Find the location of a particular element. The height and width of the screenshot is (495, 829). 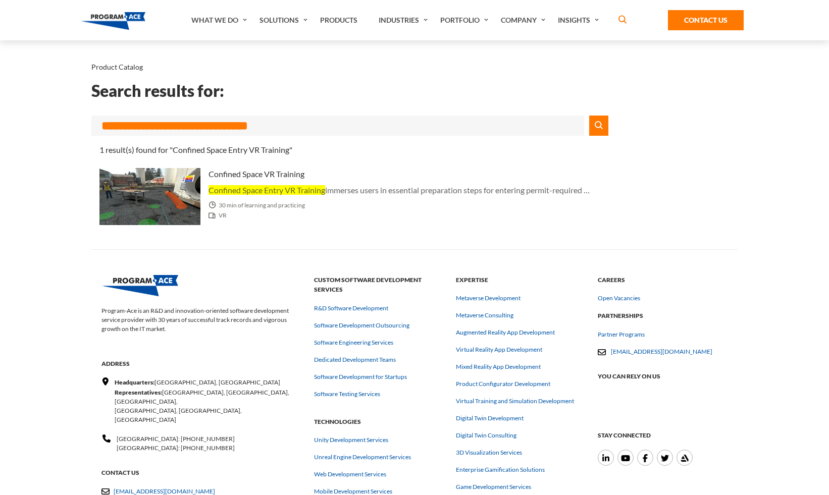

span: Confined Space Entry VR Training is located at coordinates (267, 190).